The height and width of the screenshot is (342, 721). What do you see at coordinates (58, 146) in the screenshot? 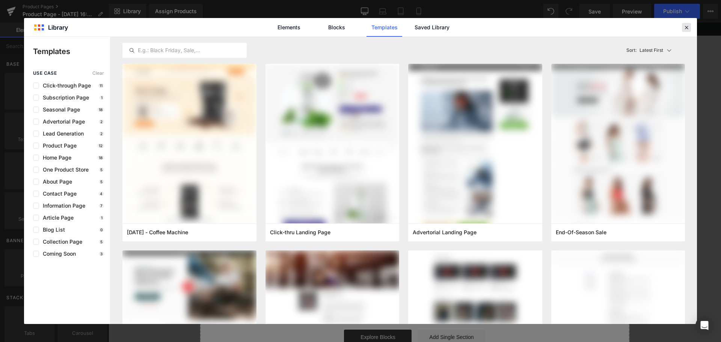
I see `span: Product Page` at bounding box center [58, 146].